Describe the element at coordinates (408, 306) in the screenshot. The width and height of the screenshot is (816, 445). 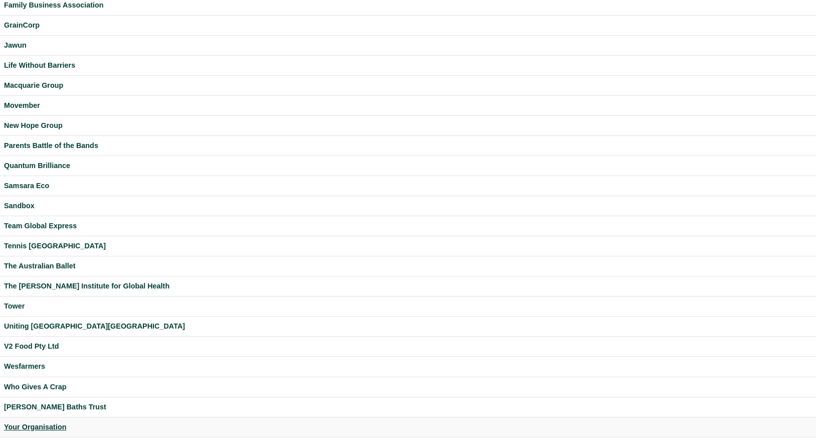
I see `div: Tower` at that location.